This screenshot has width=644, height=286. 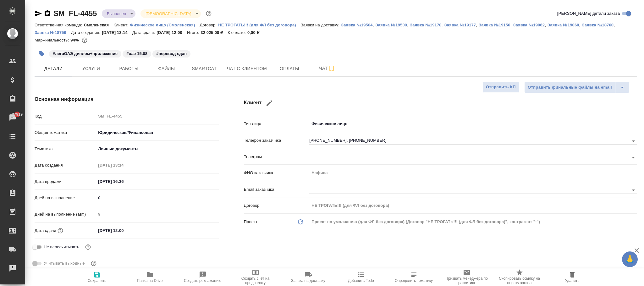 What do you see at coordinates (309, 278) in the screenshot?
I see `button: Заявка на доставку` at bounding box center [309, 278].